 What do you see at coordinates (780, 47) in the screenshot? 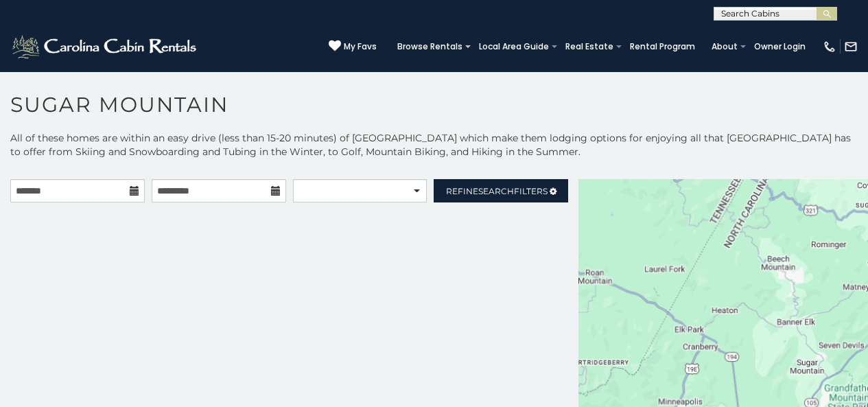
I see `a: Owner Login` at bounding box center [780, 47].